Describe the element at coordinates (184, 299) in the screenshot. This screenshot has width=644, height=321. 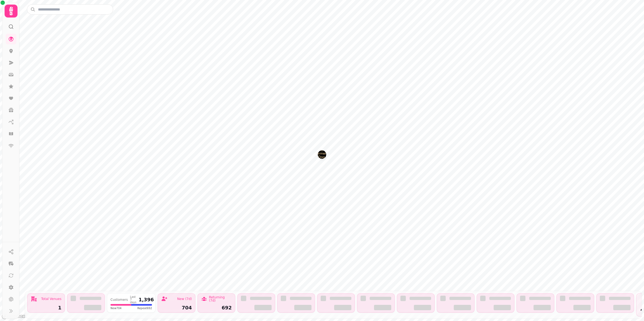
I see `div: New (7d)` at that location.